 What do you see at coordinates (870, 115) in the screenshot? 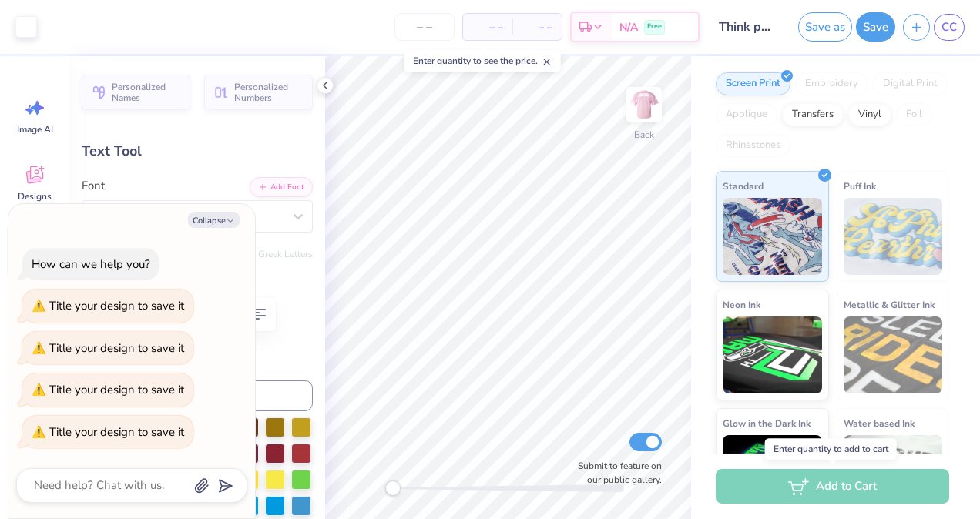
I see `div: Vinyl` at bounding box center [870, 115].